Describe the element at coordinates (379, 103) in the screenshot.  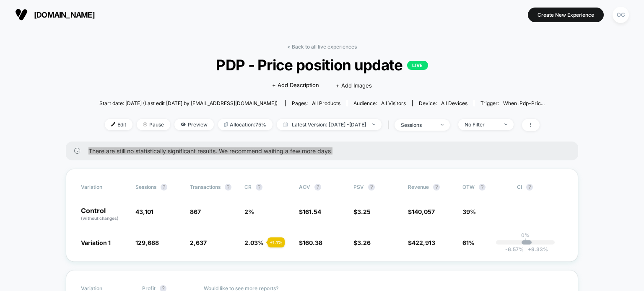
I see `div: Audience:` at that location.